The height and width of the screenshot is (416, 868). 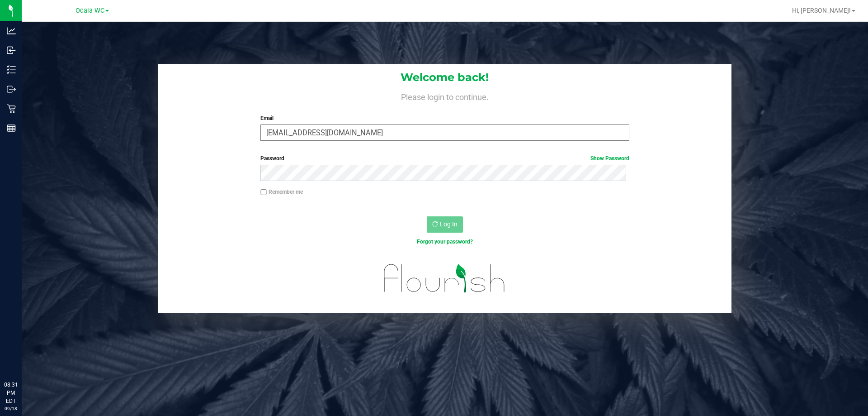 What do you see at coordinates (264, 192) in the screenshot?
I see `input: Remember me` at bounding box center [264, 192].